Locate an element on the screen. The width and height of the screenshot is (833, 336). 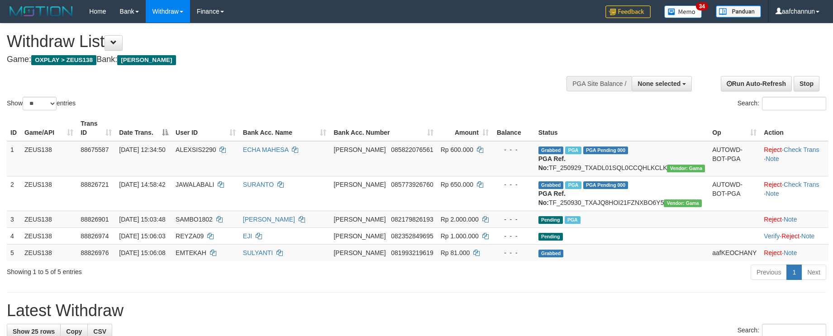
td: 5 is located at coordinates (14, 253).